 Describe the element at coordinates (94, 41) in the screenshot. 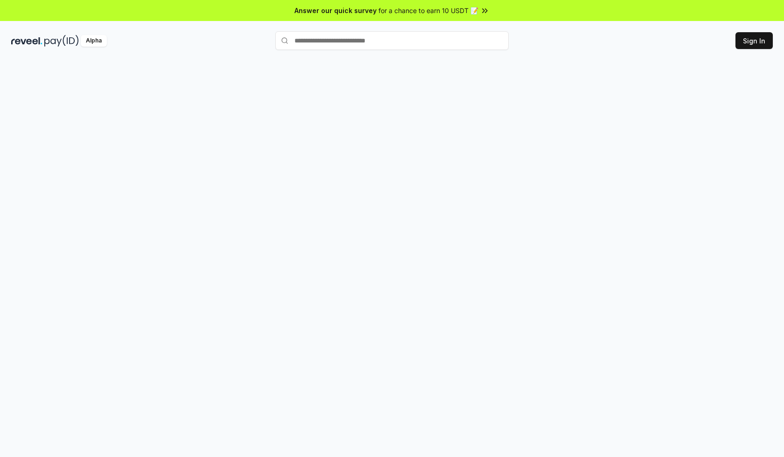

I see `div: Alpha` at that location.